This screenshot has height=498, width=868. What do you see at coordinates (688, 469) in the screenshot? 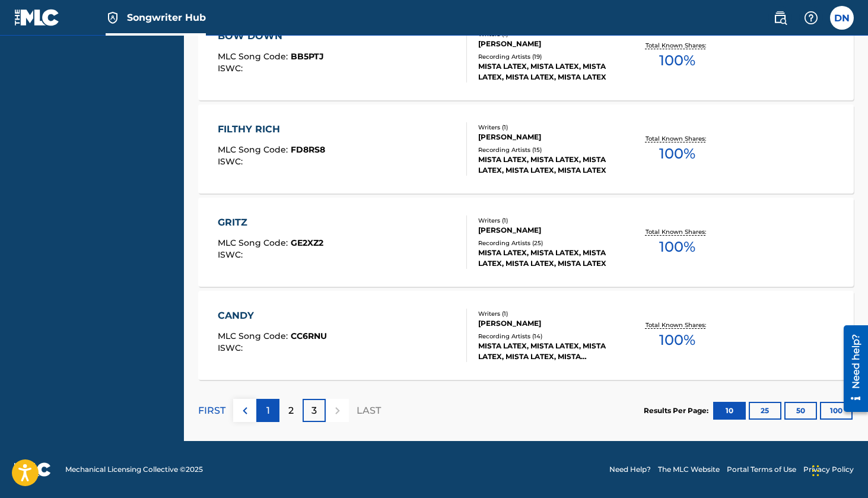
I see `a: The MLC Website` at bounding box center [688, 469].